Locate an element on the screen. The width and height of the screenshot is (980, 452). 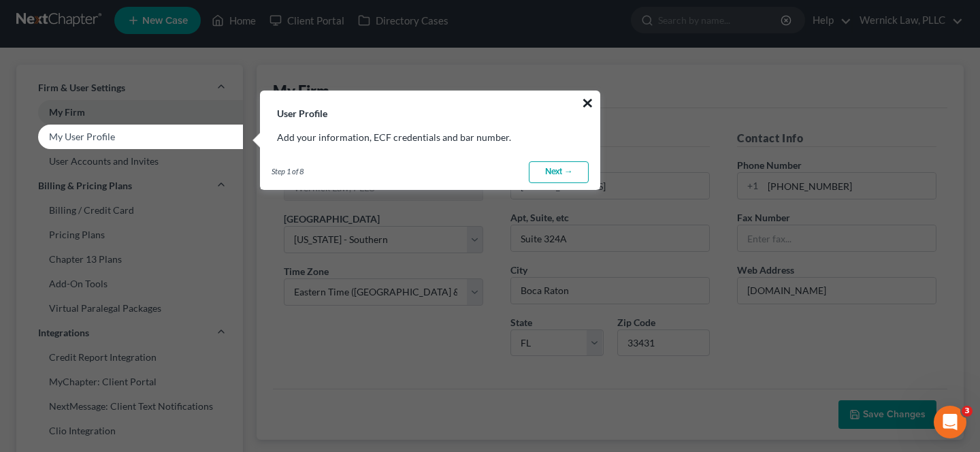
a: Next → is located at coordinates (559, 172).